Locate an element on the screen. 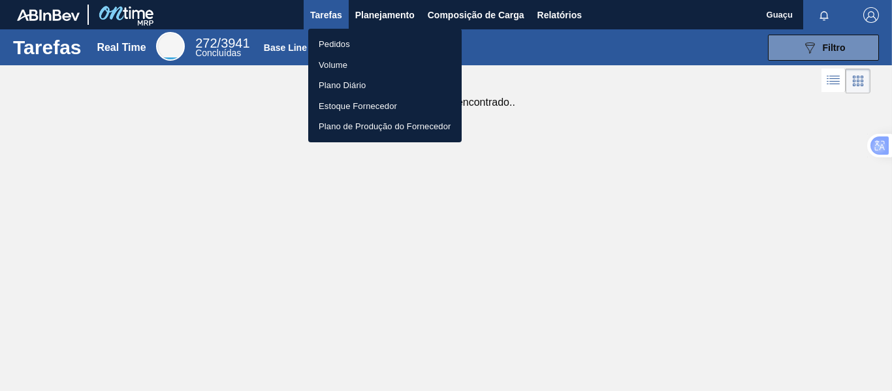 The height and width of the screenshot is (391, 892). li: Plano Diário is located at coordinates (385, 86).